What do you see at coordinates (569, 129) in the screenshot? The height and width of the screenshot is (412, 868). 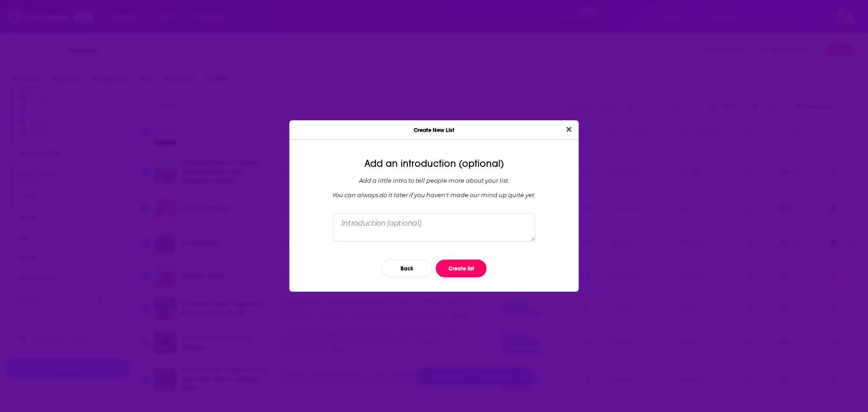 I see `button: Close` at bounding box center [569, 129].